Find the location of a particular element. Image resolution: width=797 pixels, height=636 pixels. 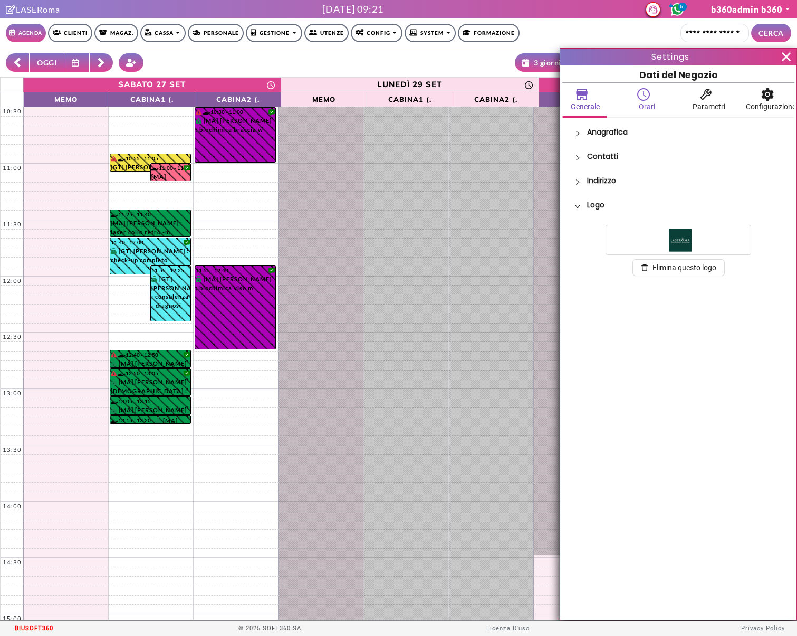

a: Clienti is located at coordinates (70, 33).